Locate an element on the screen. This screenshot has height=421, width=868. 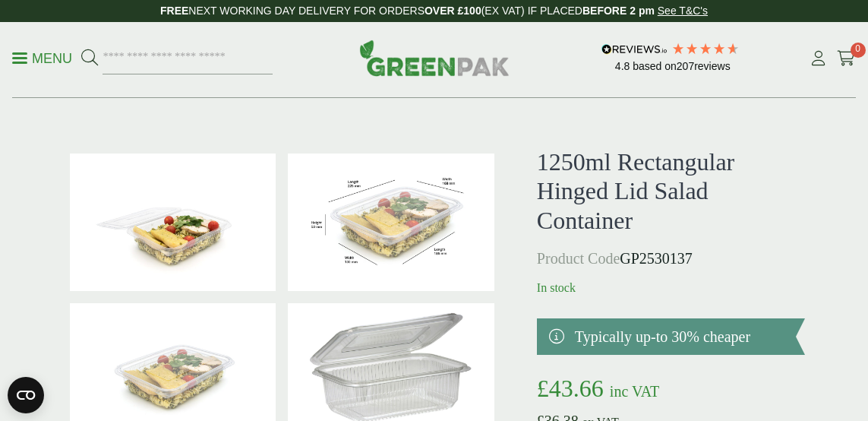
i: My Account is located at coordinates (818, 58).